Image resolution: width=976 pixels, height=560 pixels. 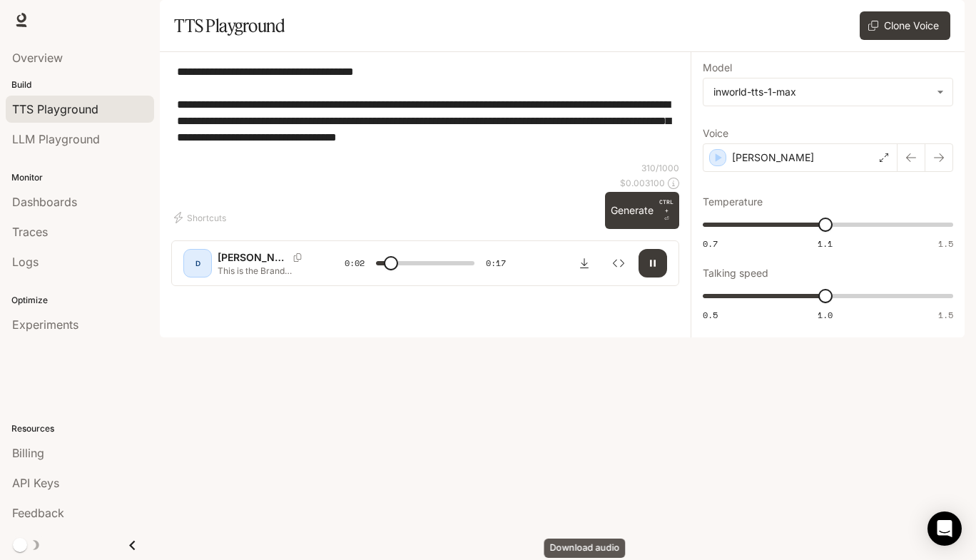 I want to click on span: 0.5, so click(x=710, y=315).